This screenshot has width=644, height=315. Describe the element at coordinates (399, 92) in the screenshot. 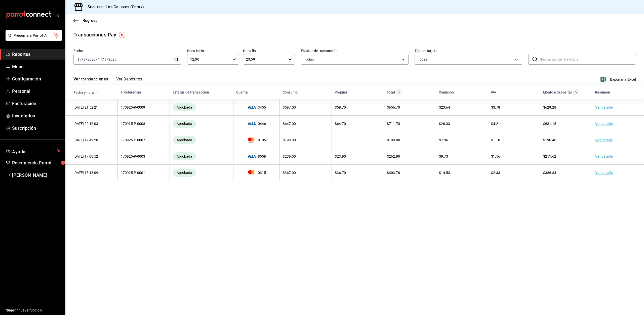

I see `svg: Este monto equivale al total pagado por el comensal antes de aplicar Comisión e IVA.` at that location.